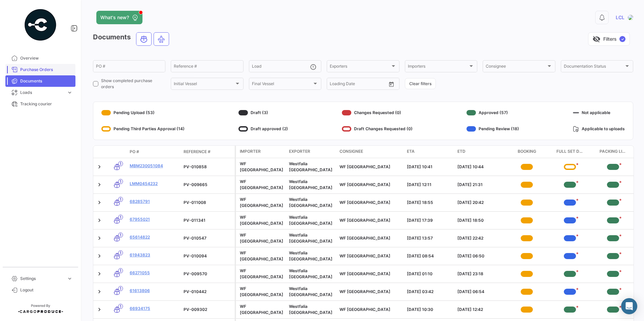  Describe the element at coordinates (613, 152) in the screenshot. I see `span: Packing List` at that location.